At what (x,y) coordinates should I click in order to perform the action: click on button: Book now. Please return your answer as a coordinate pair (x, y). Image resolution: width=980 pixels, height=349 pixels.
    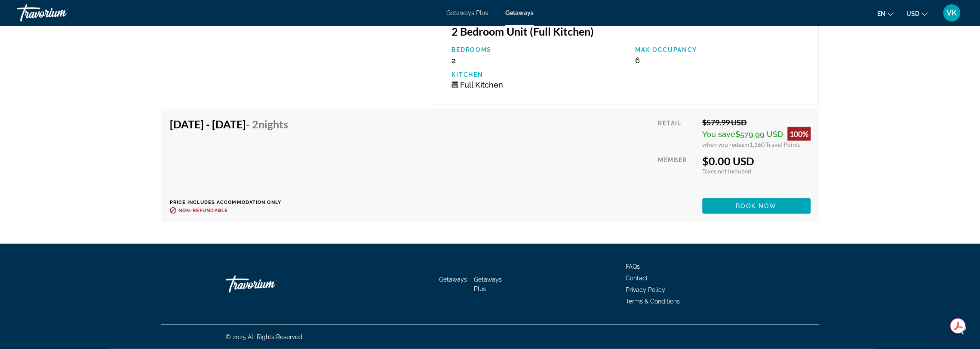
    Looking at the image, I should click on (757, 206).